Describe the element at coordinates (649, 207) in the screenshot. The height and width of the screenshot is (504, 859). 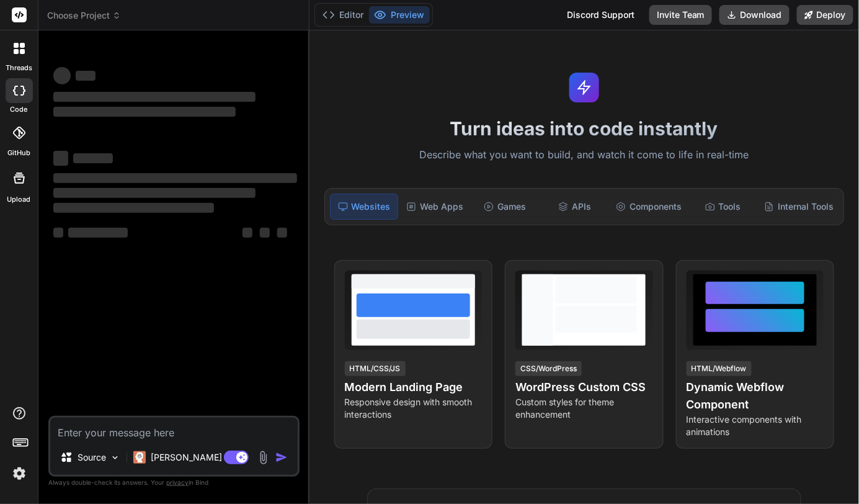
I see `div: Components` at that location.